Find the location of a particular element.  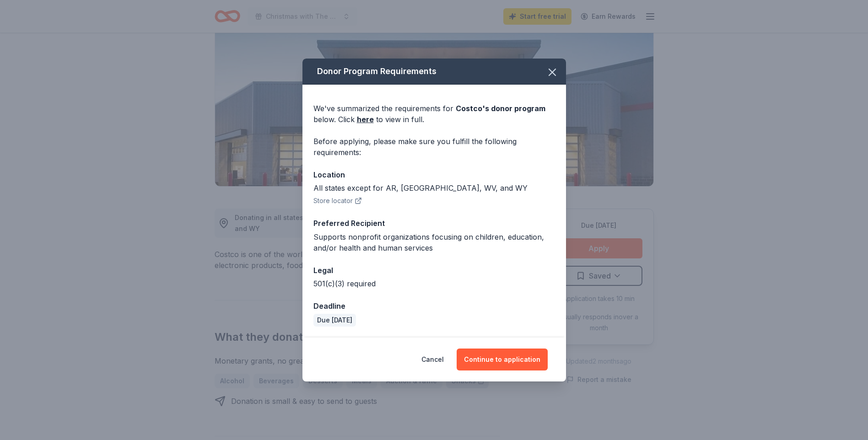

button: Store locator is located at coordinates (338, 201).